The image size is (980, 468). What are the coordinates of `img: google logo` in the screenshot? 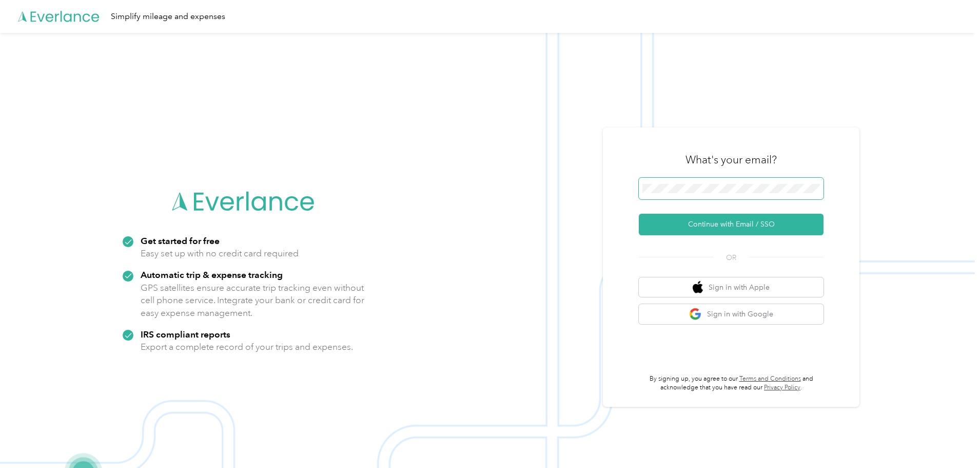 It's located at (696, 314).